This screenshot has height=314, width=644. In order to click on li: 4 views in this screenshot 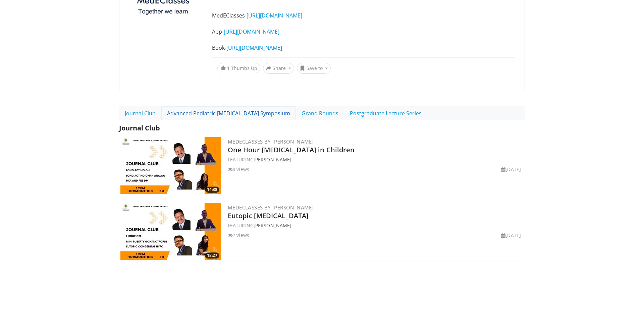, I will do `click(239, 169)`.